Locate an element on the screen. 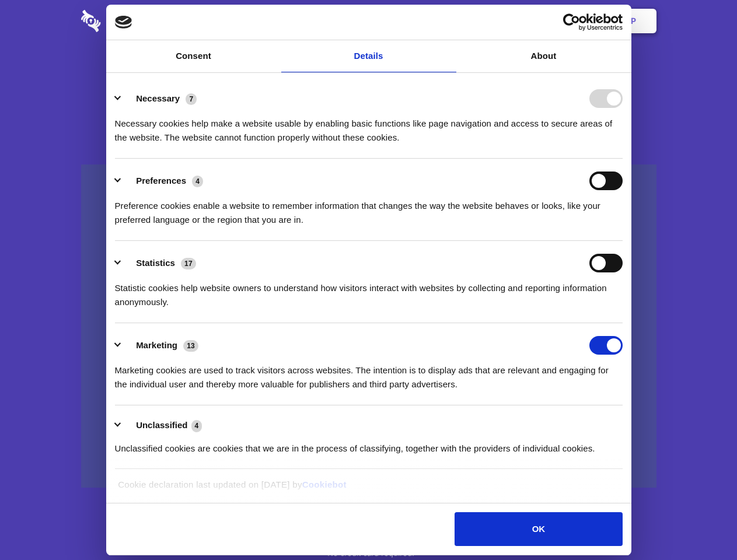  div: Statistic cookies help website owners to understand how visitors interact with websites by collec... is located at coordinates (369, 291).